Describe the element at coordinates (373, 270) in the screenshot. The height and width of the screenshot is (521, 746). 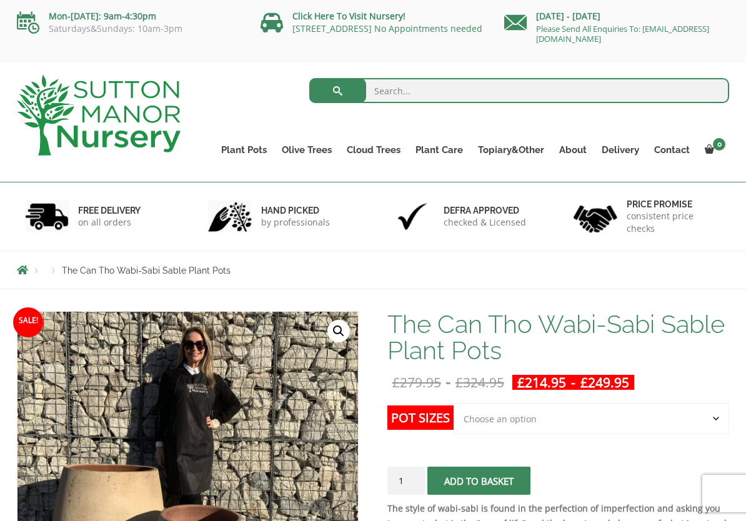
I see `nav: Breadcrumbs` at that location.